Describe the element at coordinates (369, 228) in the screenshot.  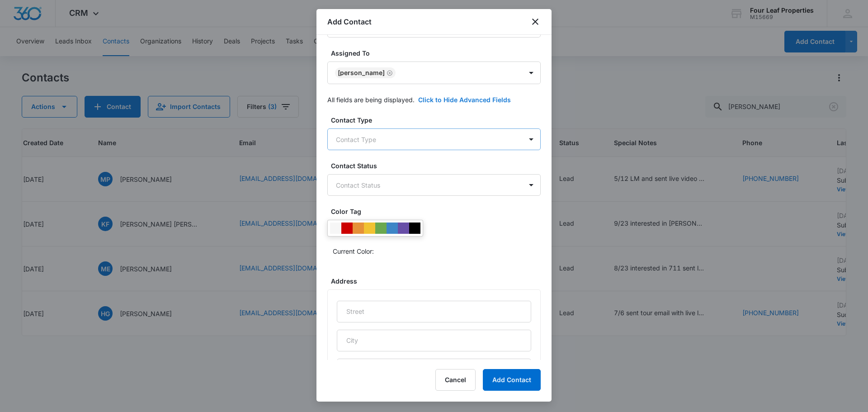
I see `div: #f1c232` at that location.